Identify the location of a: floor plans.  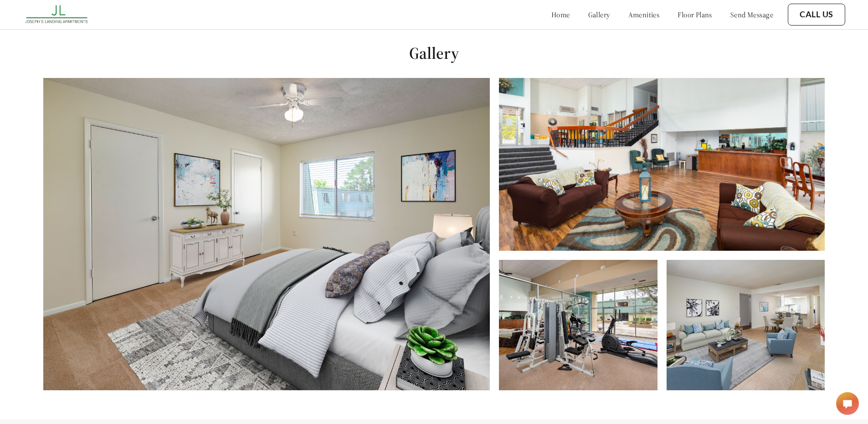
(695, 15).